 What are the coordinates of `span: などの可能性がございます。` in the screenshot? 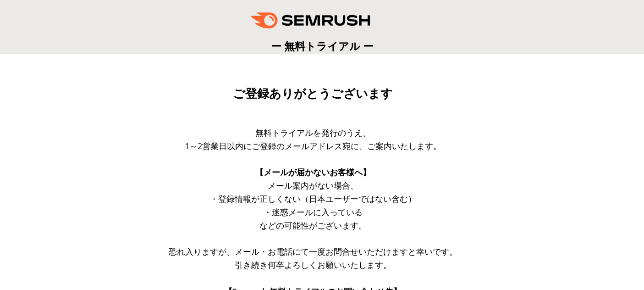 It's located at (313, 225).